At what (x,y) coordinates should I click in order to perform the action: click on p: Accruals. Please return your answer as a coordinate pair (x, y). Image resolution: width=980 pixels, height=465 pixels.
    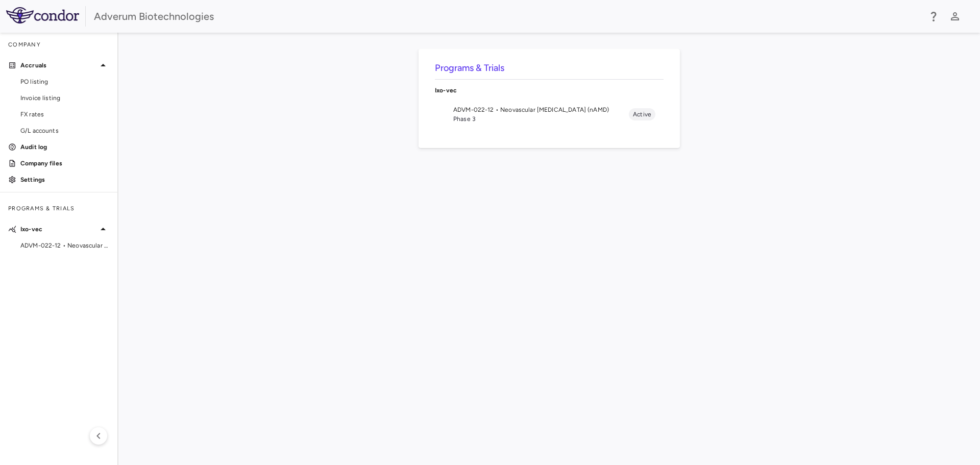
    Looking at the image, I should click on (58, 65).